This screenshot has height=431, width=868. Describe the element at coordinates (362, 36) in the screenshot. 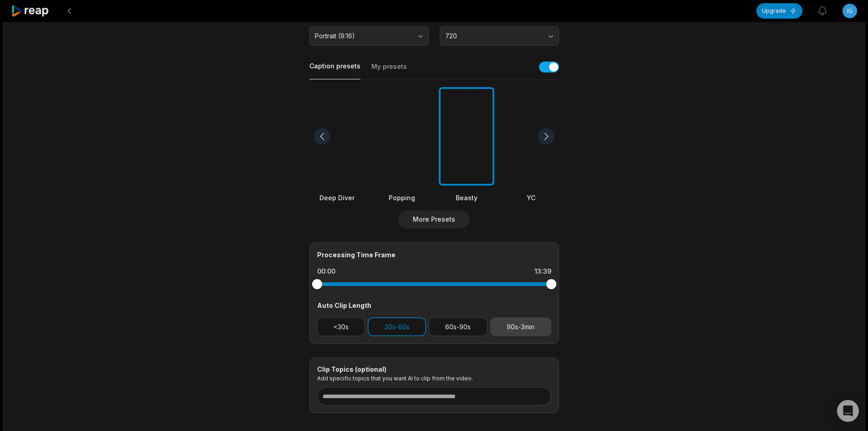

I see `span: Portrait (9:16)` at that location.